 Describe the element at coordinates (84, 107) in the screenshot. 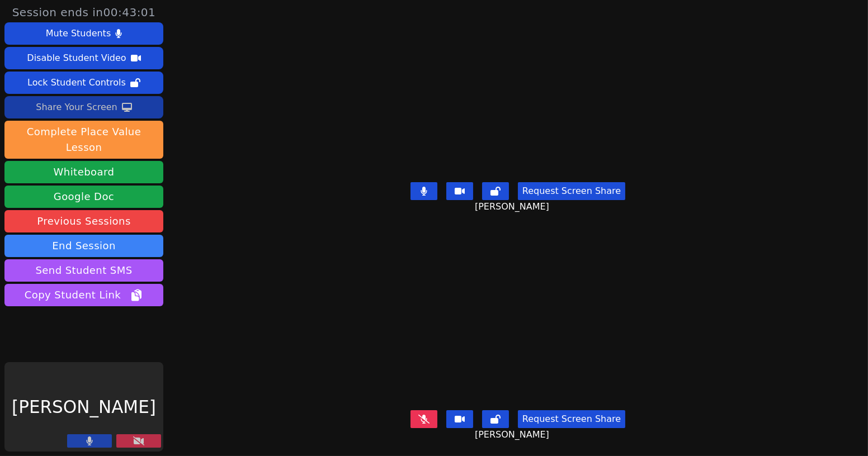

I see `button: Share Your Screen` at that location.